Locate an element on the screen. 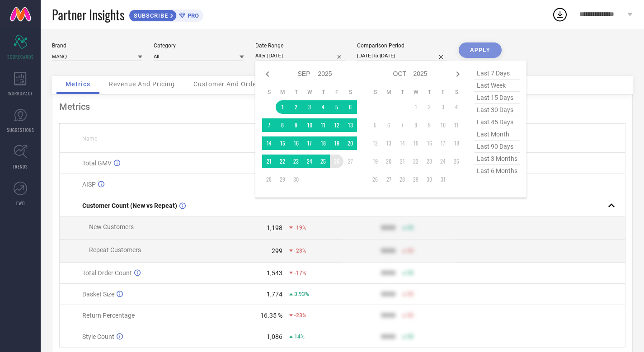 The image size is (644, 352). td: Thu Oct 30 2025 is located at coordinates (429, 179).